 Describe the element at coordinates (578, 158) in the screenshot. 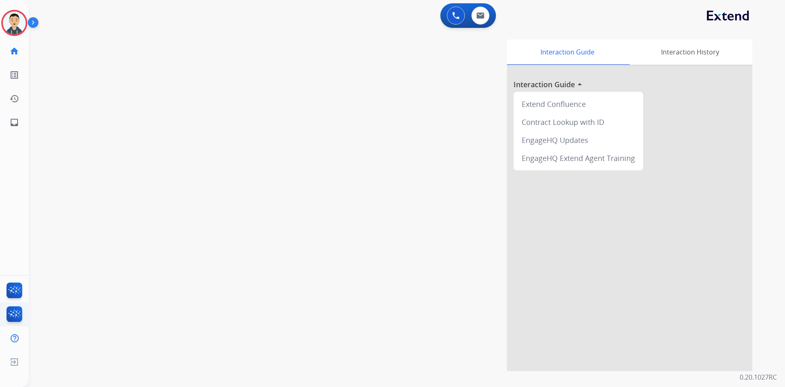

I see `div: EngageHQ Extend Agent Training` at that location.